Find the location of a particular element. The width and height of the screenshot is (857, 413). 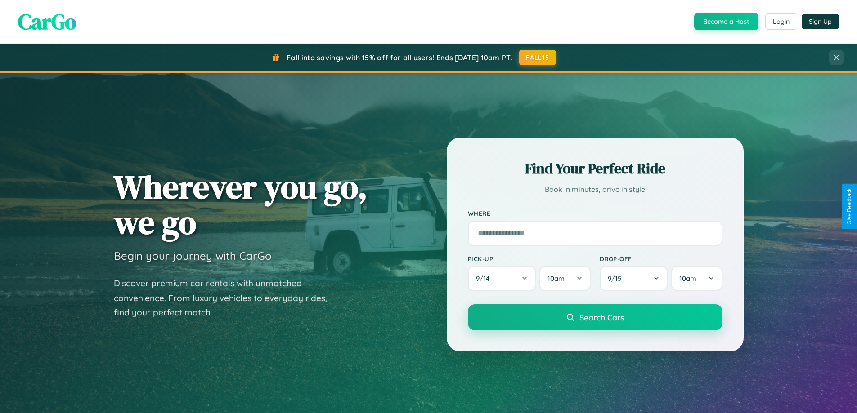

h1: Wherever you go, we go is located at coordinates (241, 205).